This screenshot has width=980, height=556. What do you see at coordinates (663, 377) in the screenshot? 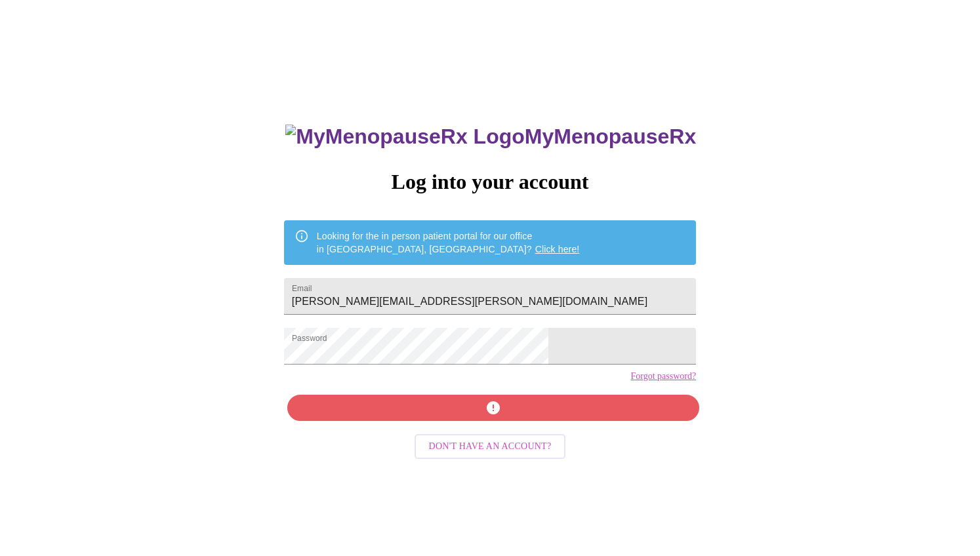
I see `a: Forgot password?` at bounding box center [663, 377].